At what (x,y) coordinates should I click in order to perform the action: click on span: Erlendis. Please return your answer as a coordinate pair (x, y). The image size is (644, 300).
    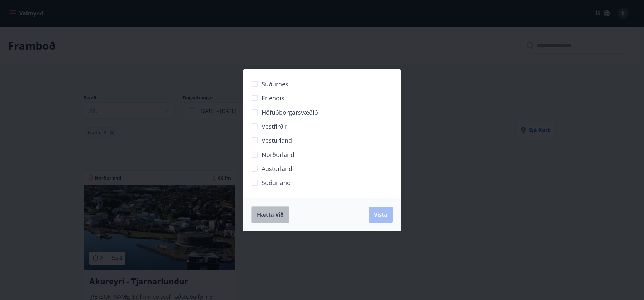
    Looking at the image, I should click on (273, 98).